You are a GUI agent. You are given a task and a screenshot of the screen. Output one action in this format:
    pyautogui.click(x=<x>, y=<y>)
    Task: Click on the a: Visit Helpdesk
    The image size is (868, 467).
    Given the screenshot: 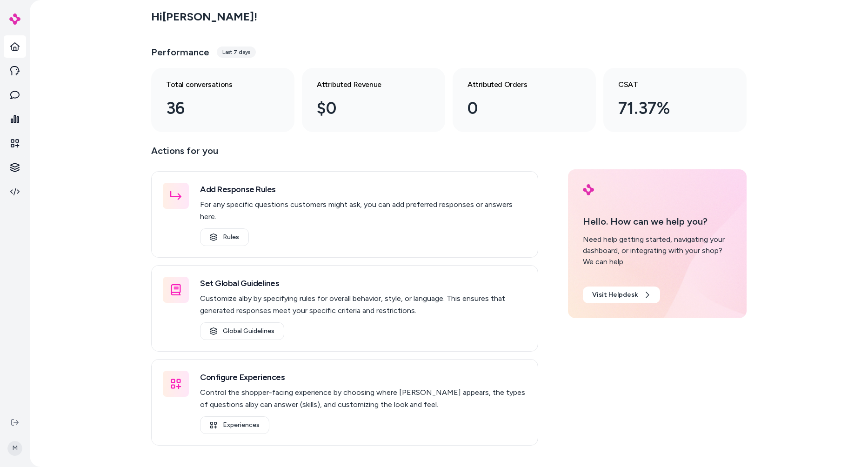 What is the action you would take?
    pyautogui.click(x=621, y=295)
    